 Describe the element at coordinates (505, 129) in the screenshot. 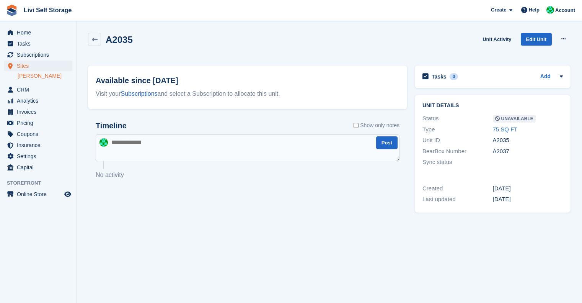

I see `a: 75 SQ FT` at that location.